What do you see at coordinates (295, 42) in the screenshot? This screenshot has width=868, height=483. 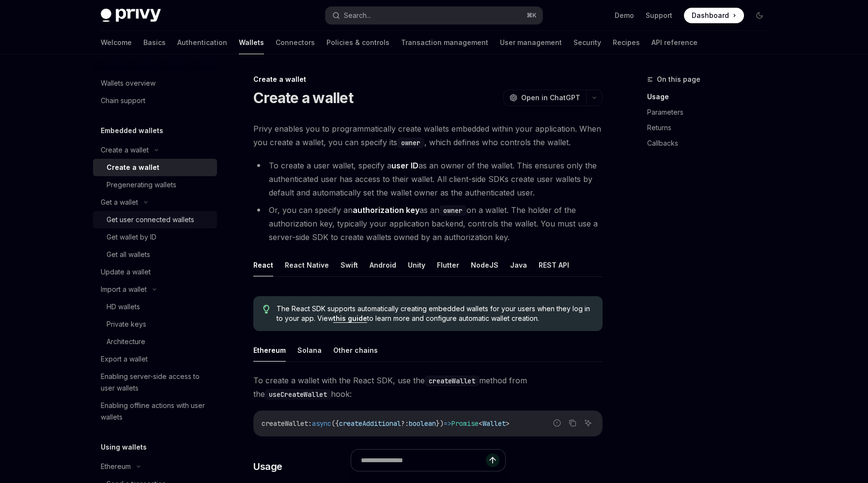 I see `a: Connectors` at bounding box center [295, 42].